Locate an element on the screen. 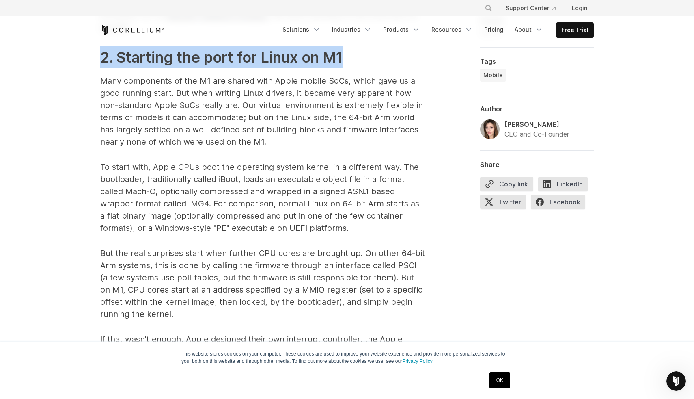 The image size is (694, 399). a: OK is located at coordinates (500, 380).